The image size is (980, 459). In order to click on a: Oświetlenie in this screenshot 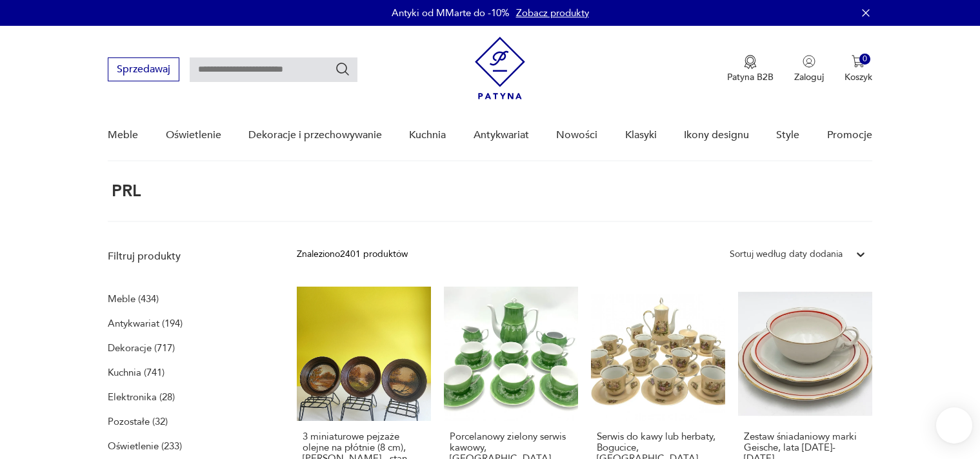, I will do `click(194, 135)`.